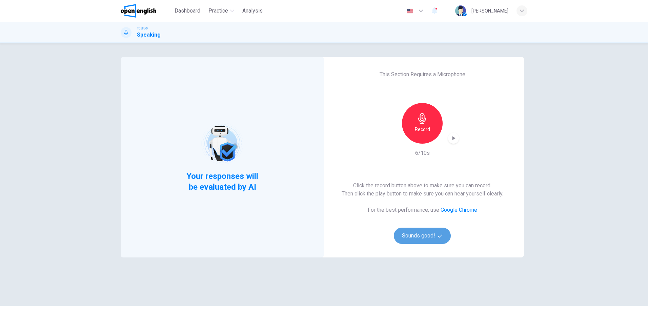 The height and width of the screenshot is (313, 648). Describe the element at coordinates (253, 11) in the screenshot. I see `a: Analysis` at that location.